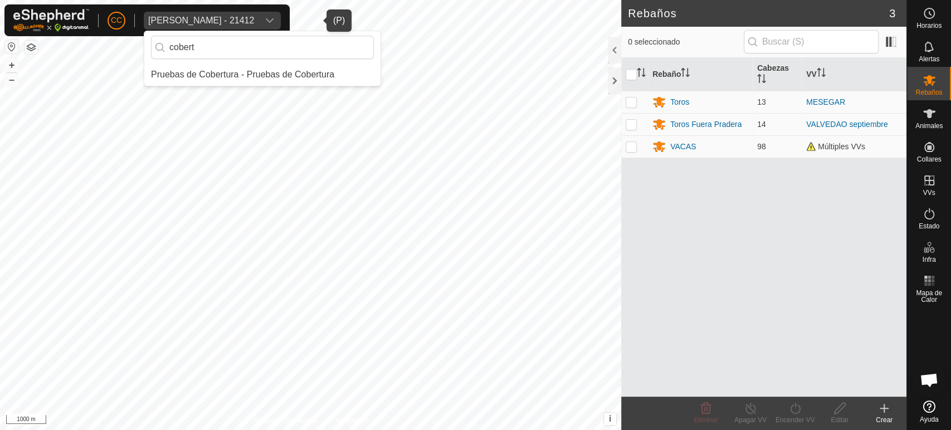 This screenshot has height=430, width=951. I want to click on span: Ayuda, so click(929, 419).